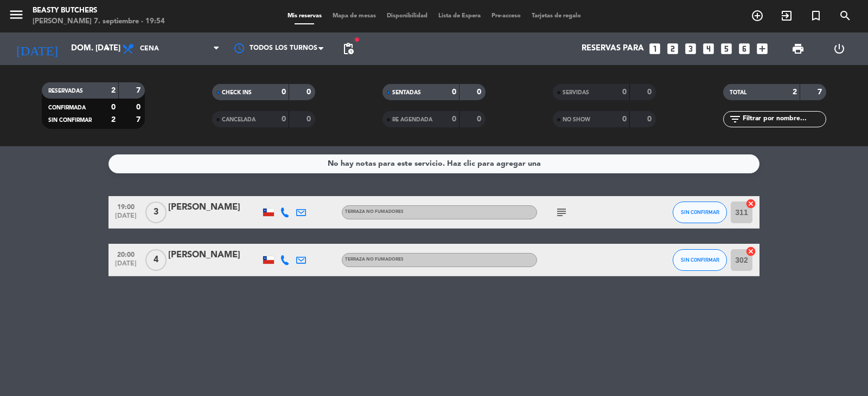  What do you see at coordinates (845, 16) in the screenshot?
I see `i: search` at bounding box center [845, 16].